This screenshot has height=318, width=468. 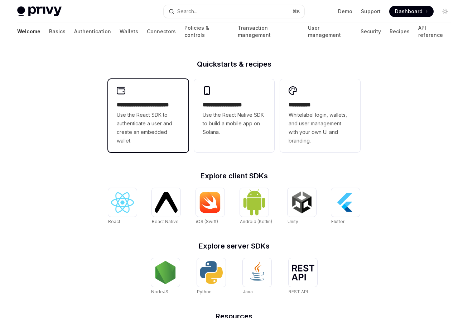 What do you see at coordinates (129, 31) in the screenshot?
I see `a: Wallets` at bounding box center [129, 31].